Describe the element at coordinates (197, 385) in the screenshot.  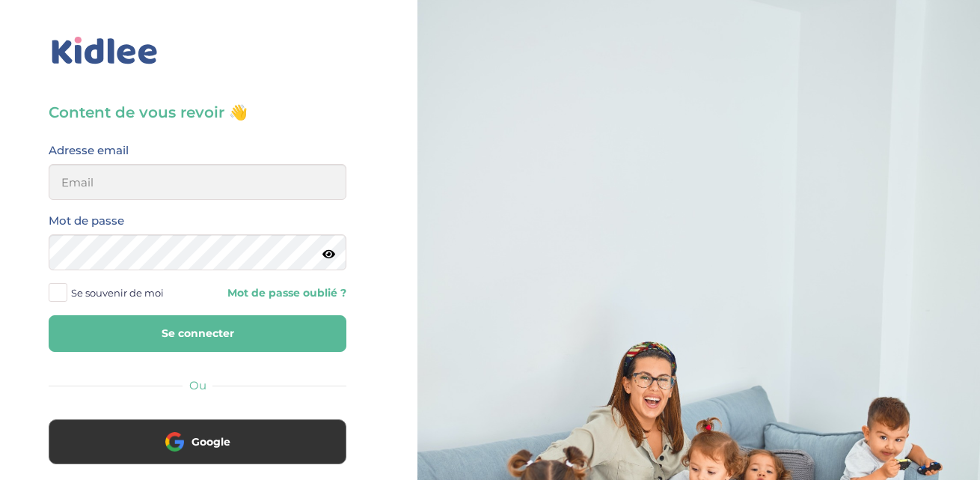
I see `span: Ou` at that location.